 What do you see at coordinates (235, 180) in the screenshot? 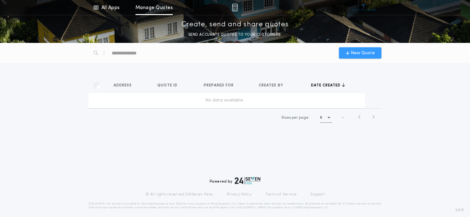
I see `div: Powered by` at bounding box center [235, 180].